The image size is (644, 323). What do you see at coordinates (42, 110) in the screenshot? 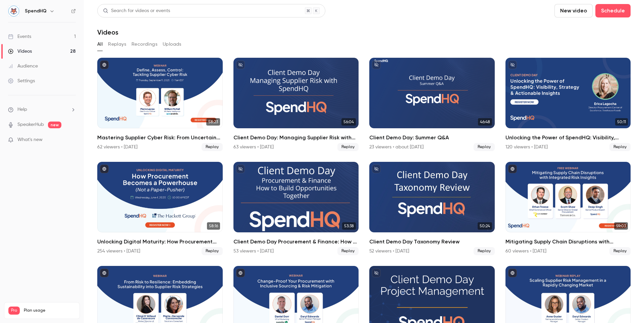
I see `li: help-dropdown-opener` at bounding box center [42, 110].